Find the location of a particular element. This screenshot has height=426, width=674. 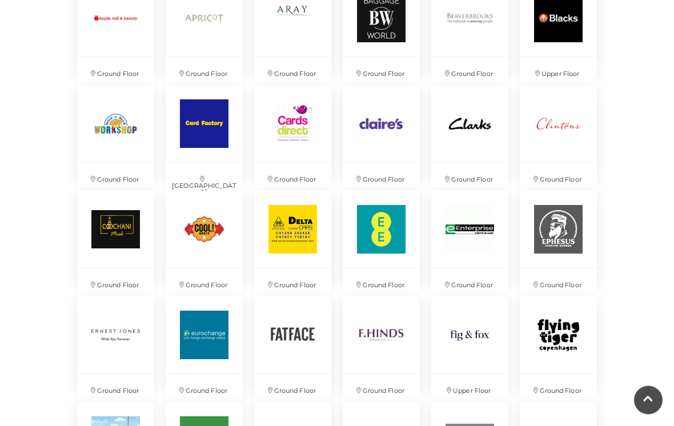

a: Upper Floor is located at coordinates (470, 344).